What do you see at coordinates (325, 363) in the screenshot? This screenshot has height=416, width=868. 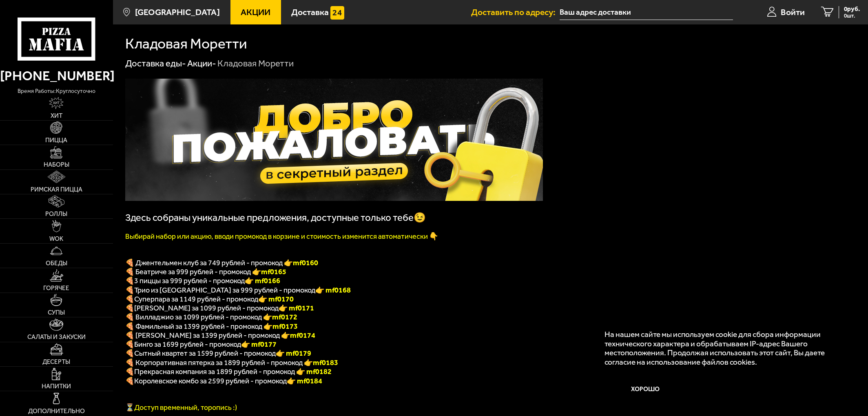 I see `b: mf0183` at bounding box center [325, 363].